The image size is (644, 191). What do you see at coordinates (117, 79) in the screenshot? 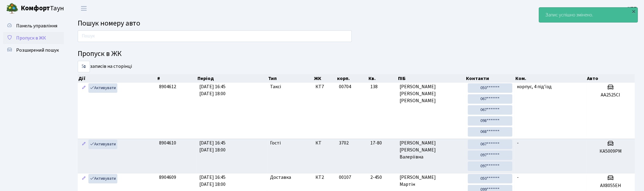
I see `th: Дії` at bounding box center [117, 79].